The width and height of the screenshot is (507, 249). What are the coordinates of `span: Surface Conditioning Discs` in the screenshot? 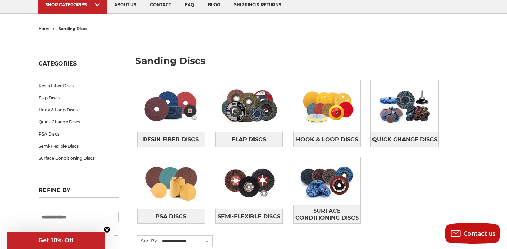 It's located at (327, 215).